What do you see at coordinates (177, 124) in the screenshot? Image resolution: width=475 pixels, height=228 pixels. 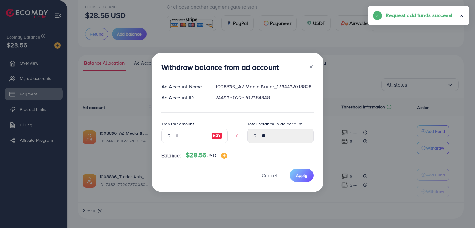 I see `label: Transfer amount` at bounding box center [177, 124].